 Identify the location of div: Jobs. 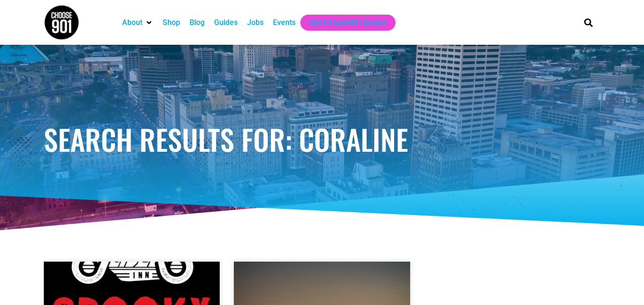
(255, 23).